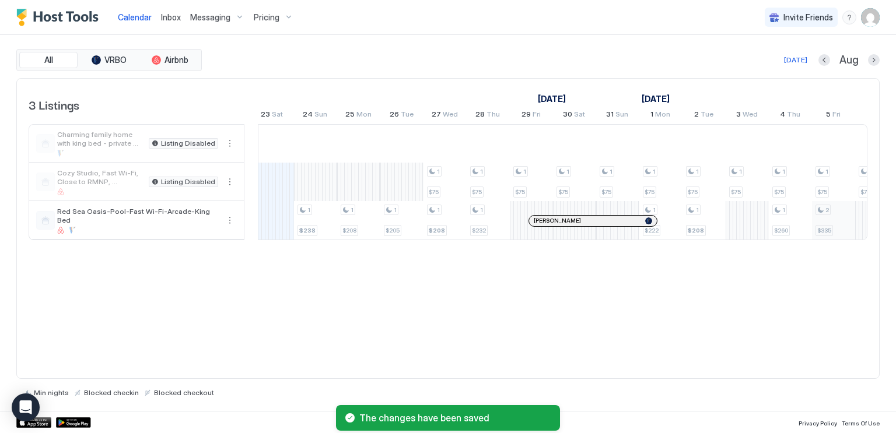 The image size is (896, 433). Describe the element at coordinates (567, 115) in the screenshot. I see `span: 30` at that location.